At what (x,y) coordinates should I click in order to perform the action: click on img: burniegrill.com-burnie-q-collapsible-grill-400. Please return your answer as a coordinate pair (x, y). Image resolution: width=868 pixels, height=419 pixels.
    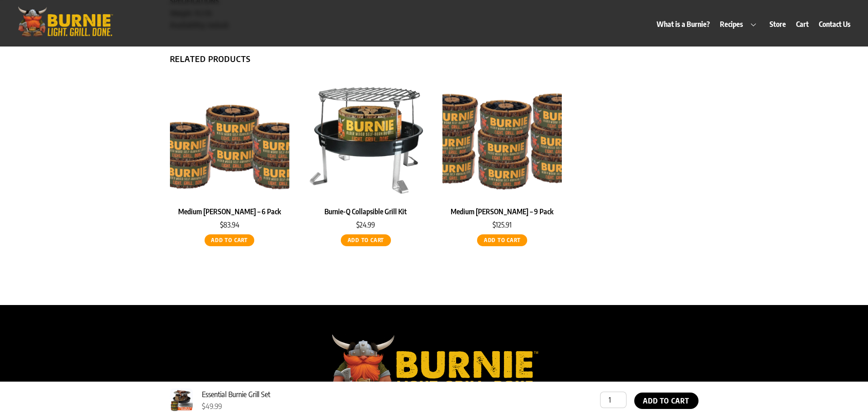
    Looking at the image, I should click on (366, 140).